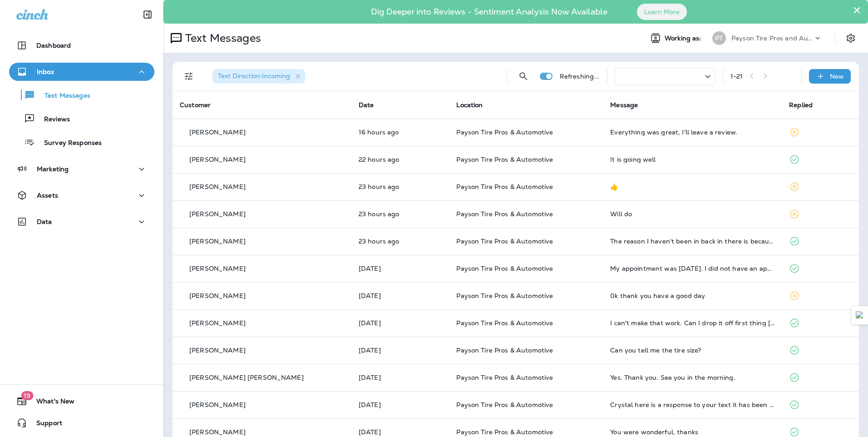 The width and height of the screenshot is (868, 437). What do you see at coordinates (82, 221) in the screenshot?
I see `button: Data` at bounding box center [82, 221].